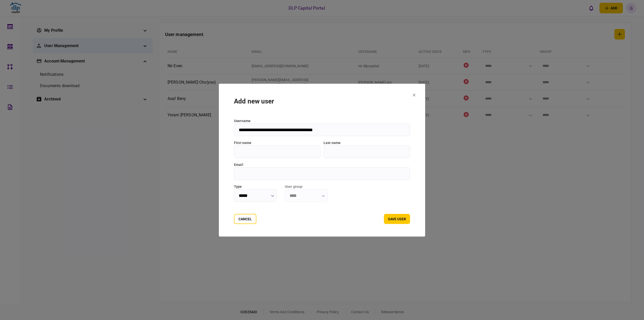 This screenshot has height=320, width=644. I want to click on button: Cancel, so click(245, 219).